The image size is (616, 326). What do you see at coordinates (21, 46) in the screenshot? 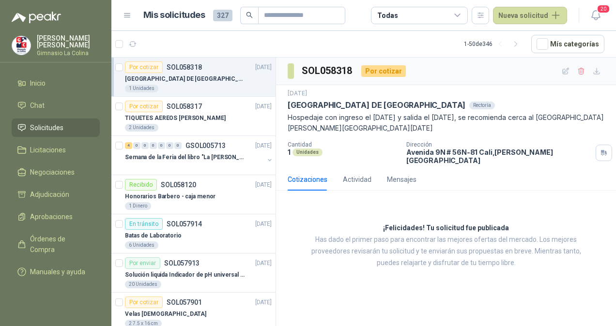
I see `img: Company Logo` at bounding box center [21, 46].